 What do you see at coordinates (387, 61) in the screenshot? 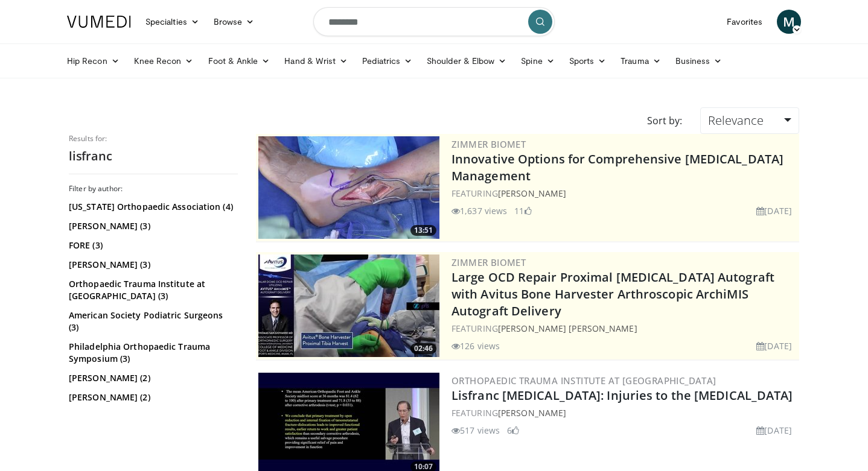
I see `a: Pediatrics` at bounding box center [387, 61].